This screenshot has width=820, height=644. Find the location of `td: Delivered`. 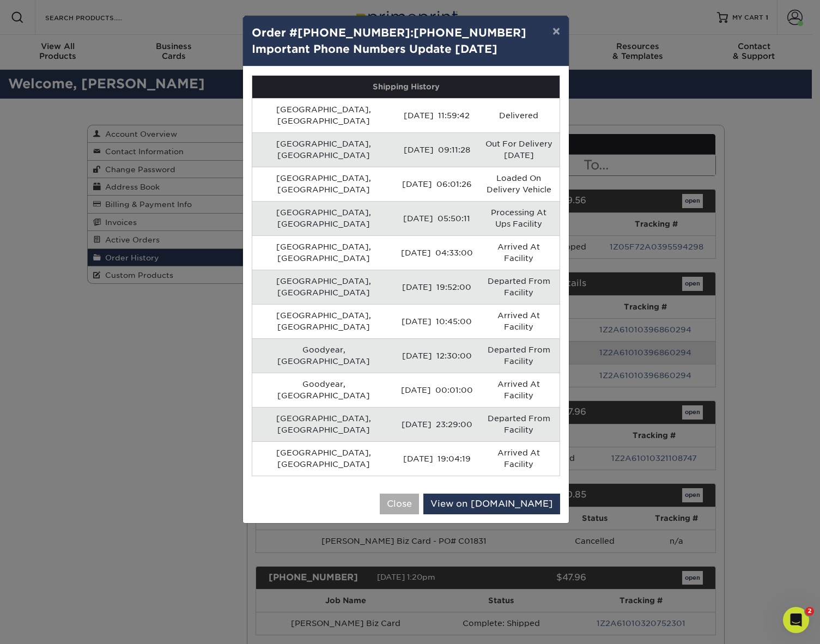

td: Delivered is located at coordinates (519, 115).